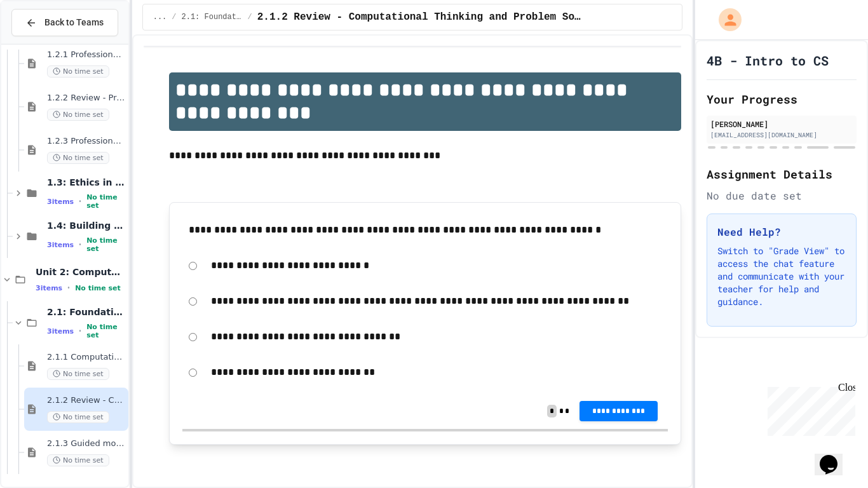  I want to click on span: 1.3: Ethics in Computing, so click(87, 183).